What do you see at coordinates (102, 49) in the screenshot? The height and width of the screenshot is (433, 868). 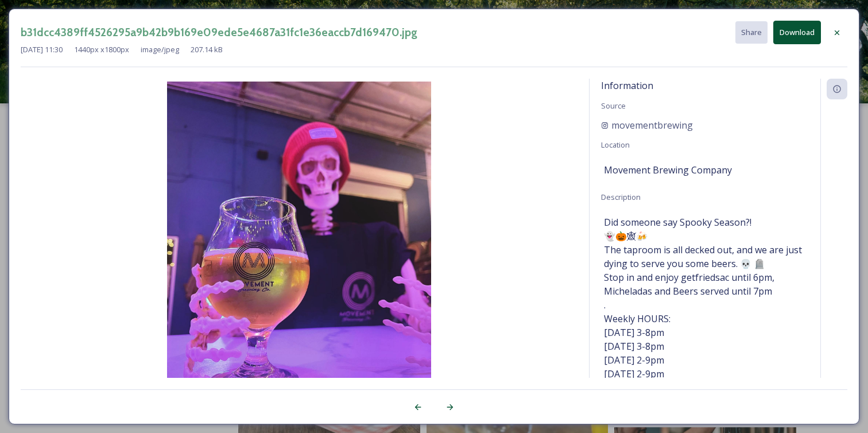 I see `span: 1440 px x 1800 px` at bounding box center [102, 49].